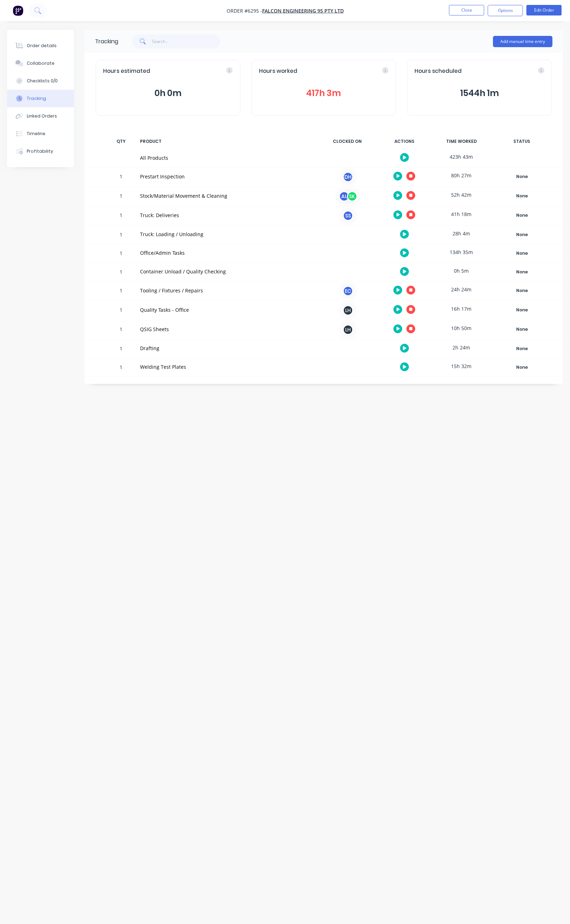 The height and width of the screenshot is (924, 570). Describe the element at coordinates (41, 151) in the screenshot. I see `button: Profitability` at that location.